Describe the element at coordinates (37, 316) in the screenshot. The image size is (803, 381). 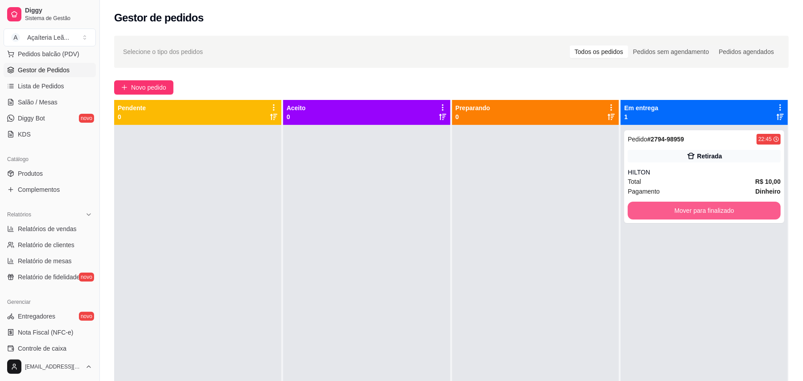
I see `span: Entregadores` at that location.